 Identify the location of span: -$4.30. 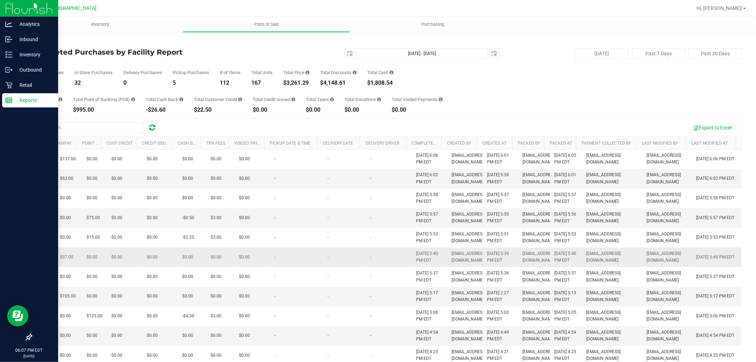
(188, 316).